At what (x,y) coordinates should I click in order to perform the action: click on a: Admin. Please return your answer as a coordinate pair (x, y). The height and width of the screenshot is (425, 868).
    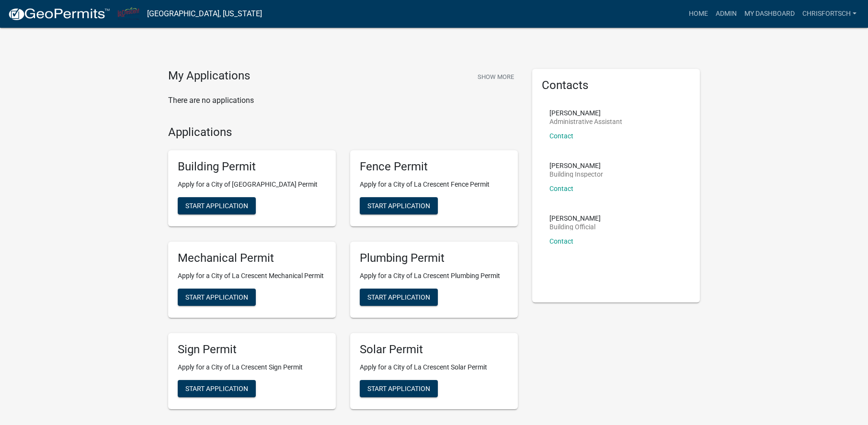
    Looking at the image, I should click on (726, 14).